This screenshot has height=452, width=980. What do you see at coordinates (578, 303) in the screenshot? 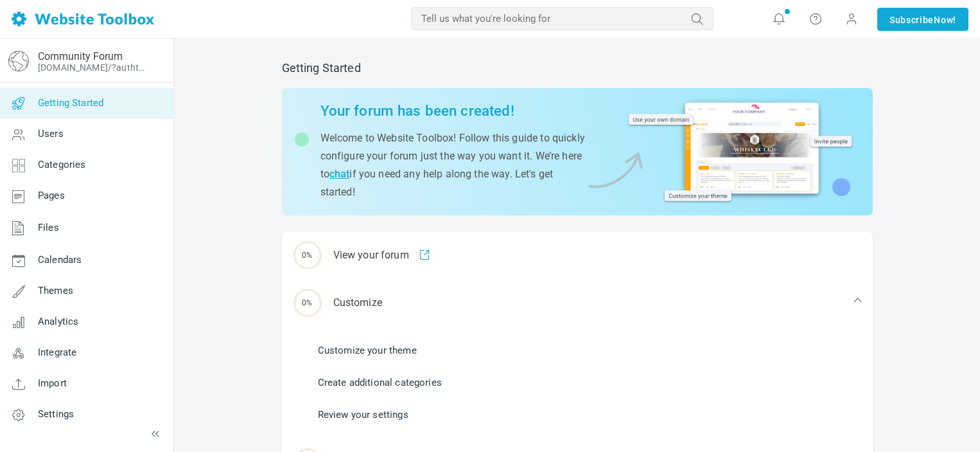
I see `div: Customize` at bounding box center [578, 303].